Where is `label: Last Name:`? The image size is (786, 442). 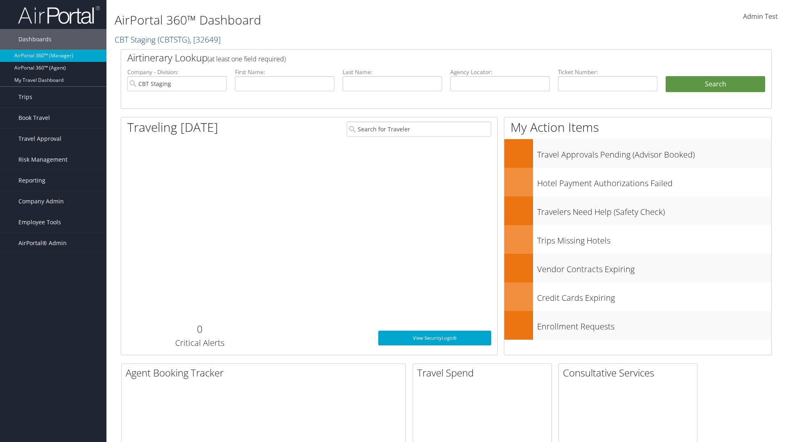
label: Last Name: is located at coordinates (392, 72).